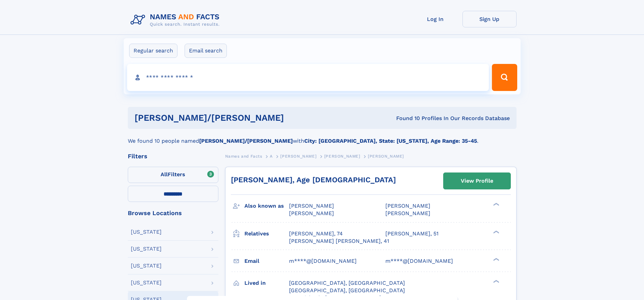  I want to click on a: Names and Facts, so click(244, 156).